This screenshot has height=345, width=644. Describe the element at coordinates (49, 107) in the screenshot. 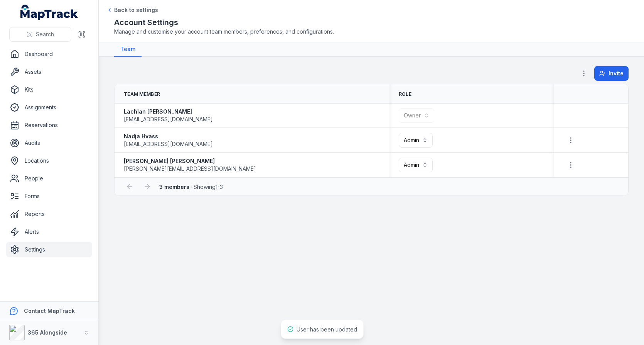

I see `a: Assignments` at that location.